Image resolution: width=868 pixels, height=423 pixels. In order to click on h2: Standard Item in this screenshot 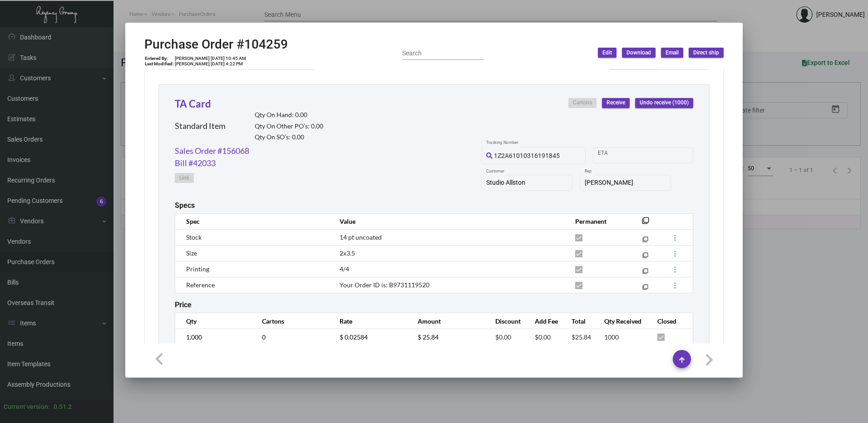, I will do `click(200, 126)`.